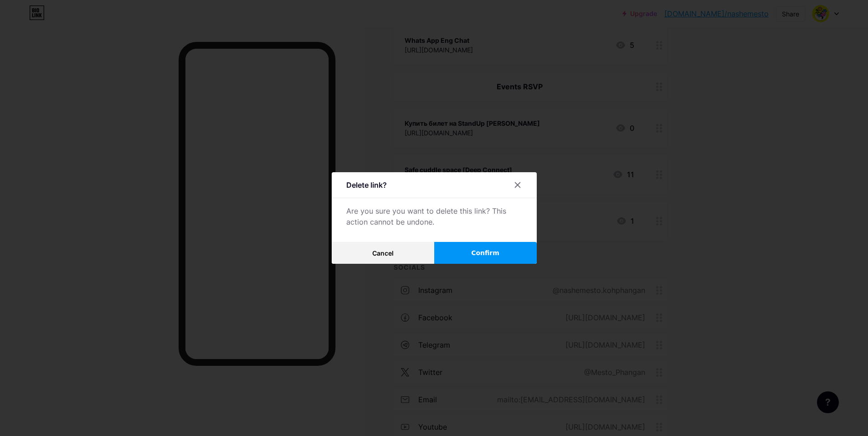 This screenshot has height=436, width=868. I want to click on button: Cancel, so click(383, 253).